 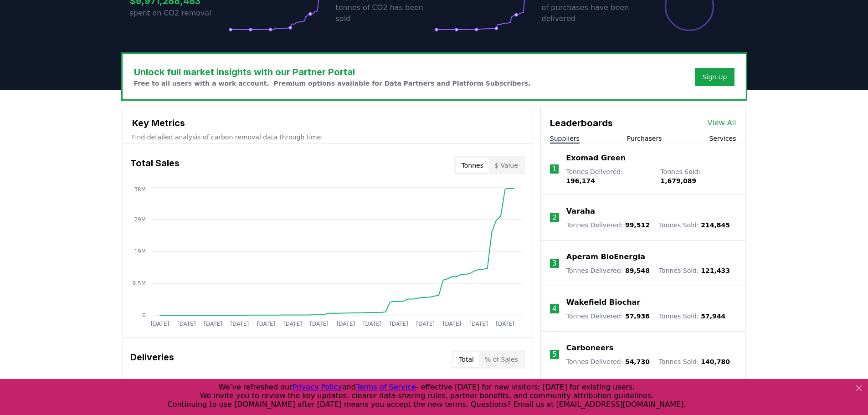 I want to click on a: Wakefield Biochar, so click(x=603, y=303).